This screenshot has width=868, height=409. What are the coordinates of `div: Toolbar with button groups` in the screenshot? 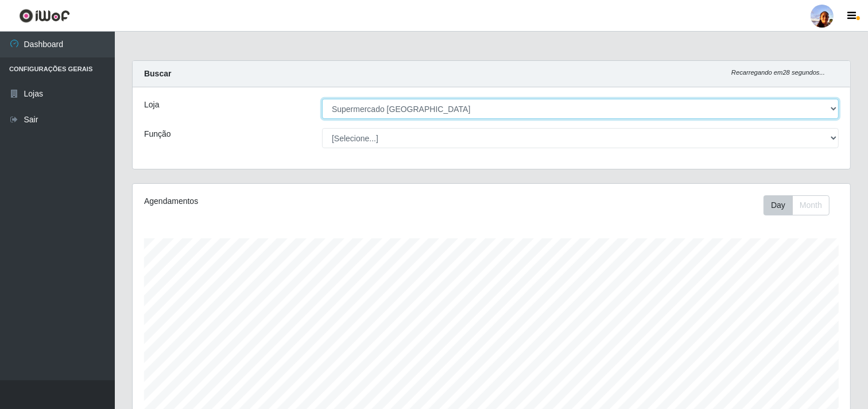 It's located at (801, 205).